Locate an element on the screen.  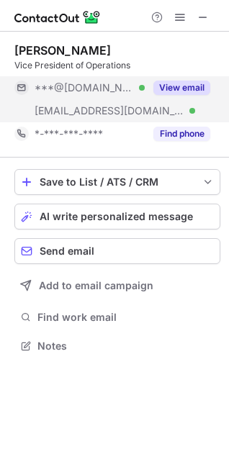
img: ContactOut v5.3.10 is located at coordinates (58, 17).